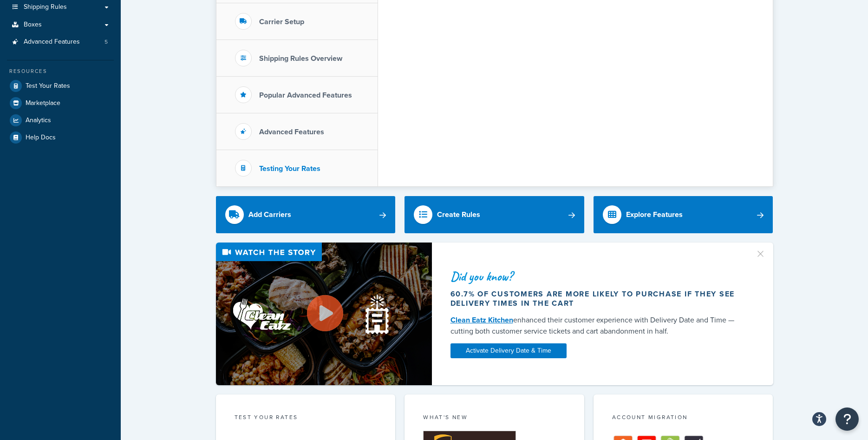  I want to click on div: What's New, so click(494, 418).